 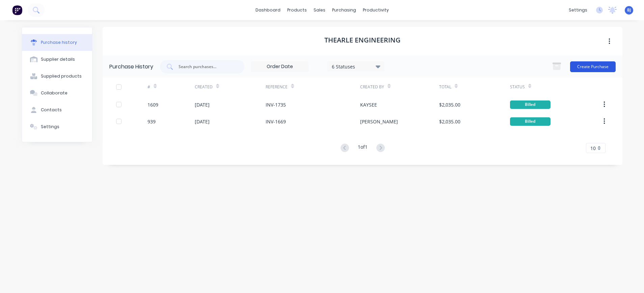 I want to click on div: Reference, so click(x=276, y=87).